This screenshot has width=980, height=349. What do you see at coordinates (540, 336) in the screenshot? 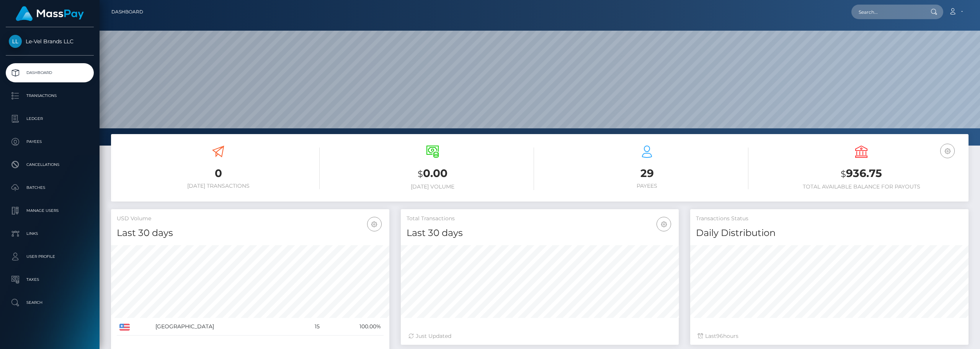
I see `div: Just Updated` at bounding box center [540, 336].